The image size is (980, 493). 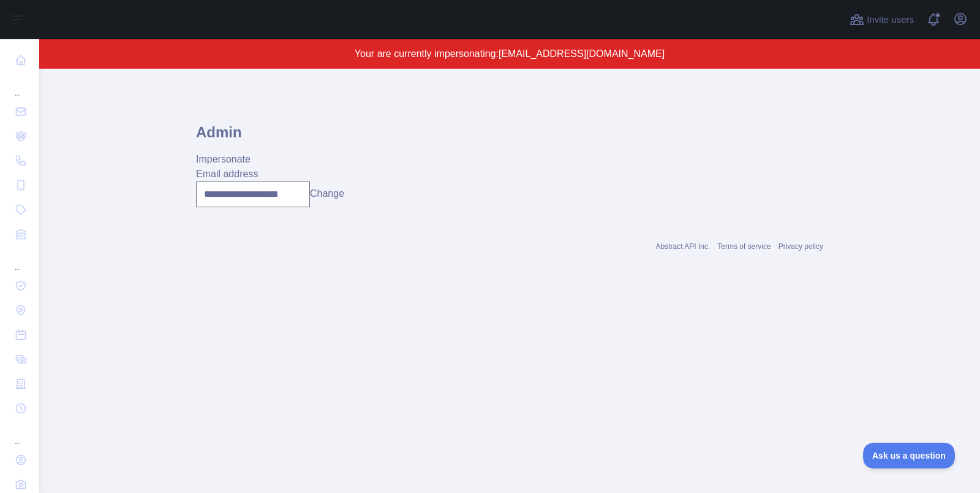 I want to click on span: Invite users, so click(x=890, y=19).